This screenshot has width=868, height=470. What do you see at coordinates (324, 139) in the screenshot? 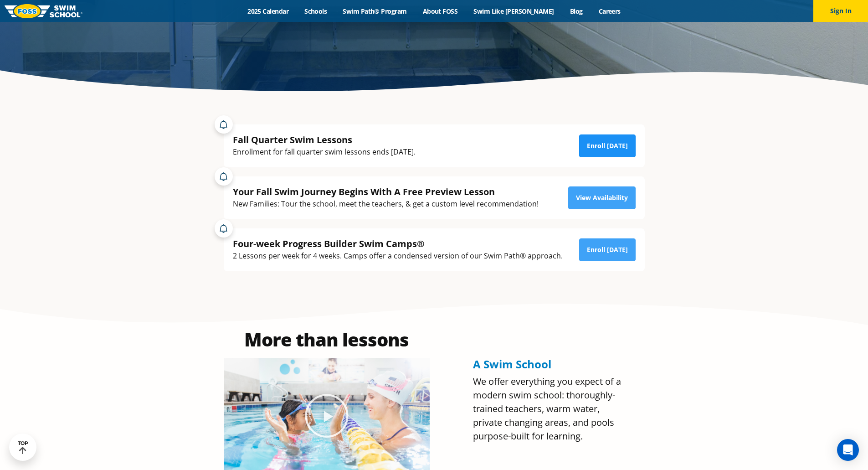
I see `div: Fall Quarter Swim Lessons` at bounding box center [324, 139].